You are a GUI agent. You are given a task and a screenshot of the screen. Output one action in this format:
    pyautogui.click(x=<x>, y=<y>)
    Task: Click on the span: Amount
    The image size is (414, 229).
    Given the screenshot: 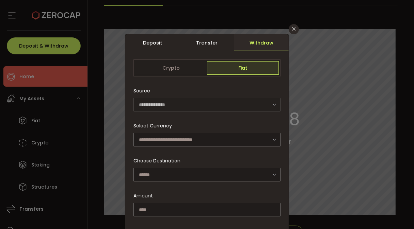 What is the action you would take?
    pyautogui.click(x=143, y=196)
    